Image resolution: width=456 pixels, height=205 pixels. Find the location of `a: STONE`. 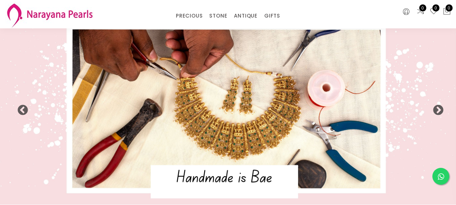

a: STONE is located at coordinates (218, 16).